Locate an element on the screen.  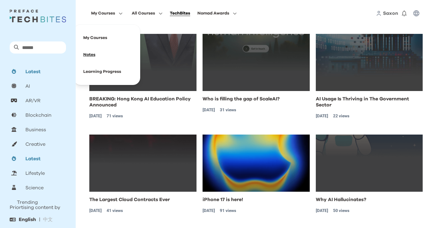
img: AI Usage Is Thriving in The Government Sector is located at coordinates (369, 62).